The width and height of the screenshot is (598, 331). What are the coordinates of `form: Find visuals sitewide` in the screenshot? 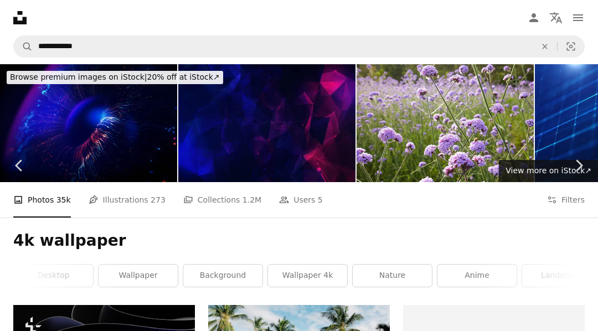 It's located at (299, 46).